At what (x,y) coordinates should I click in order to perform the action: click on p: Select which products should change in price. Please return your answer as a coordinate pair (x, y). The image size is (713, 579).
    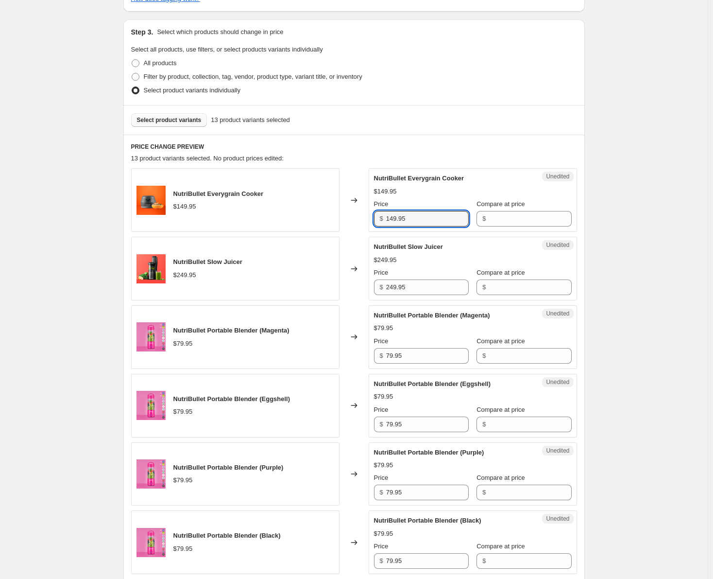
    Looking at the image, I should click on (220, 32).